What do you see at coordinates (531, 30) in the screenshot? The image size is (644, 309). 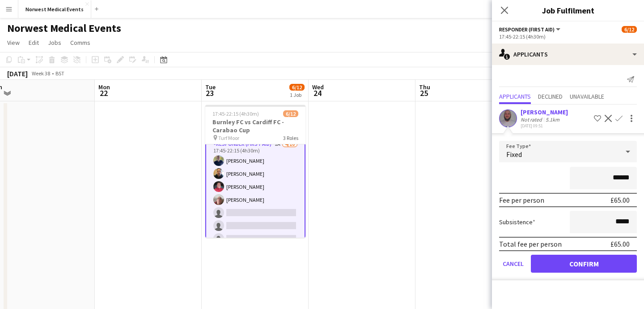 I see `button: Responder (First Aid)` at bounding box center [531, 30].